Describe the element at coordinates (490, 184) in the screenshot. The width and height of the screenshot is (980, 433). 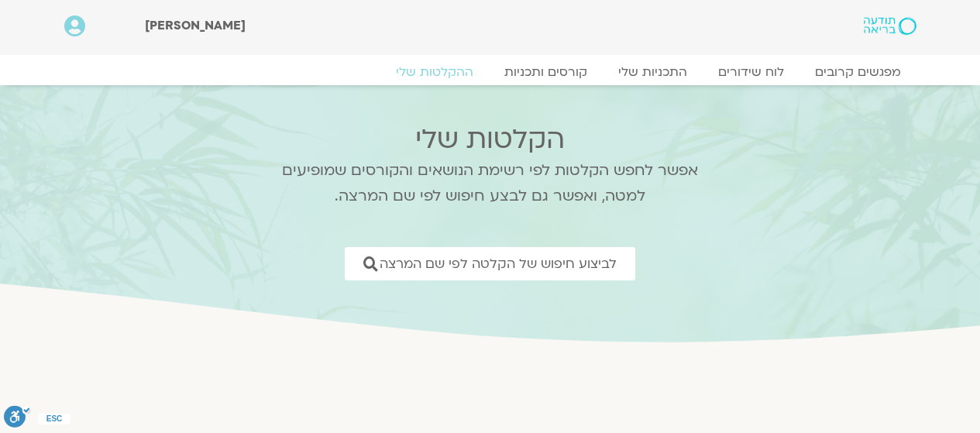
I see `p: אפשר לחפש הקלטות לפי רשימת הנושאים והקורסים שמופיעים למטה, ואפשר גם לבצע חיפוש לפי שם המרצה.` at that location.